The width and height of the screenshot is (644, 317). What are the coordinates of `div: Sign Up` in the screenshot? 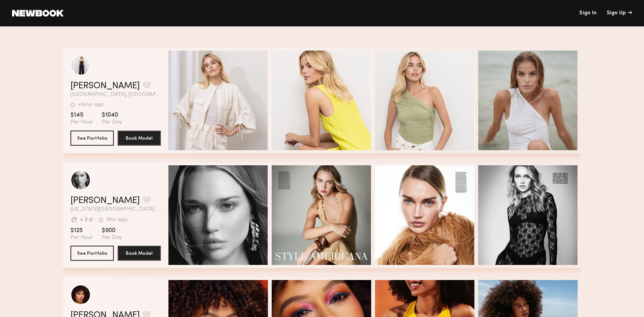 It's located at (619, 13).